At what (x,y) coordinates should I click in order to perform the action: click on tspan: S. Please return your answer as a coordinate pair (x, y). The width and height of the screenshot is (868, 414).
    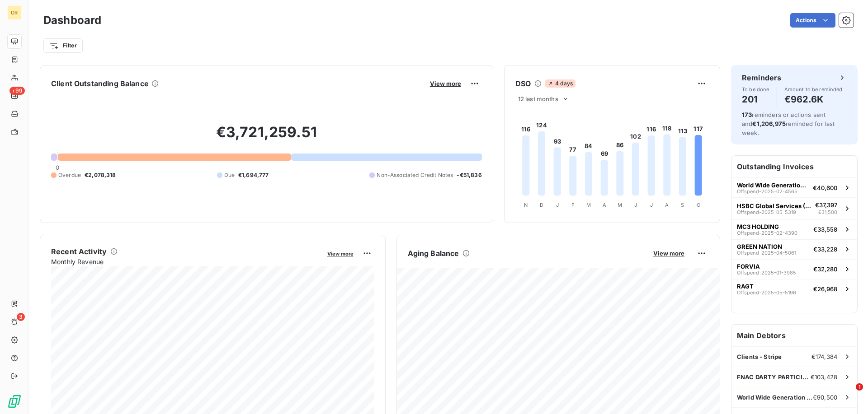
    Looking at the image, I should click on (682, 205).